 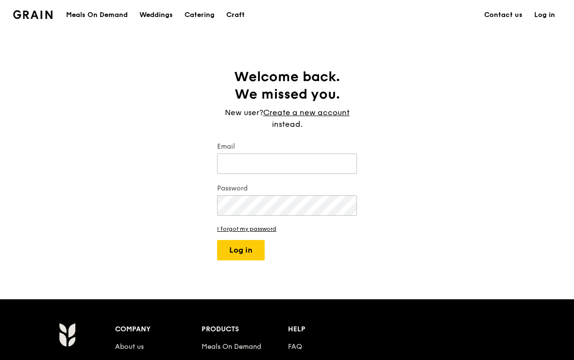 I want to click on div: Catering, so click(x=199, y=15).